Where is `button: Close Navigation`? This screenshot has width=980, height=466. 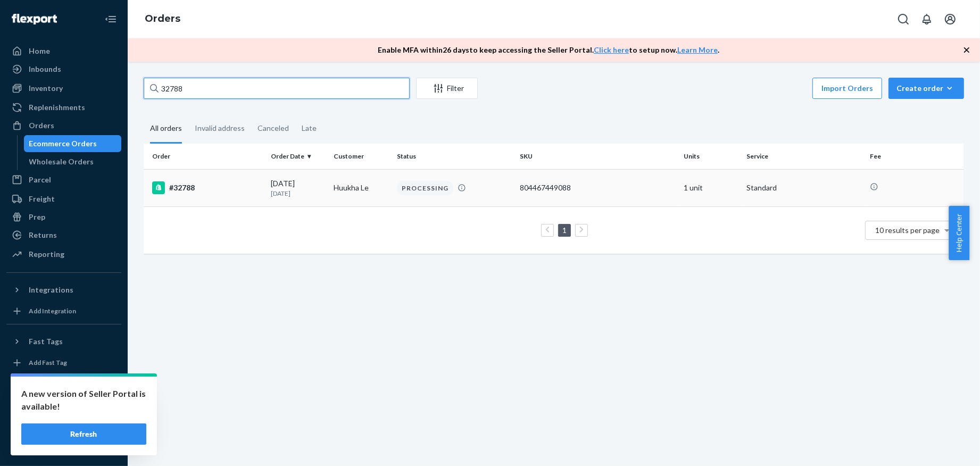 button: Close Navigation is located at coordinates (111, 19).